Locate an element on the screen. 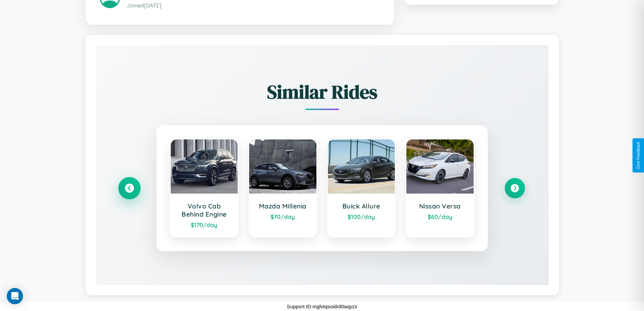  h3: Volvo Cab Behind Engine is located at coordinates (204, 210).